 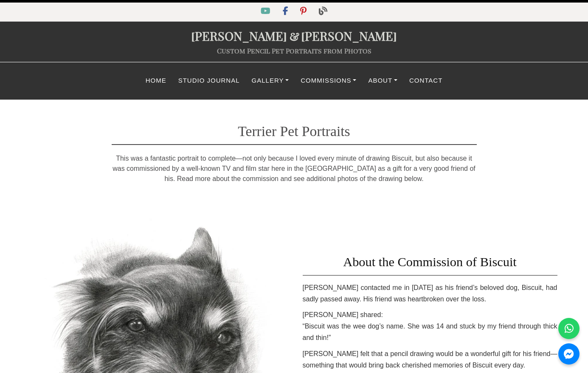 I want to click on a: YouTube, so click(x=266, y=12).